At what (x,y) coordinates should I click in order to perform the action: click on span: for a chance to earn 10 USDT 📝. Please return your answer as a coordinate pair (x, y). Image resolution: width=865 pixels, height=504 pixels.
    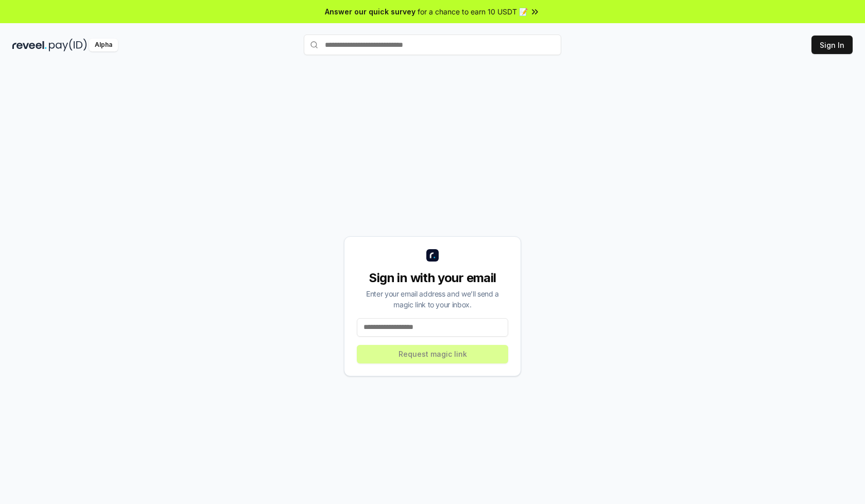
    Looking at the image, I should click on (473, 11).